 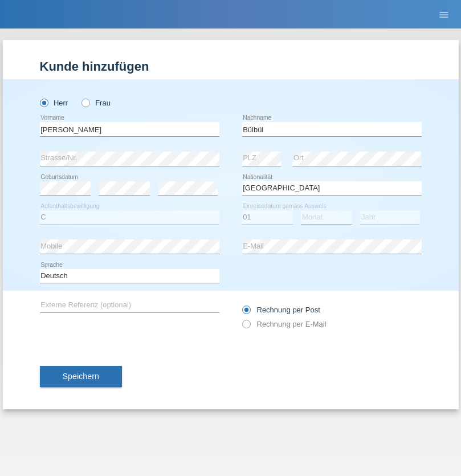 What do you see at coordinates (246, 312) in the screenshot?
I see `input: Rechnung per Post` at bounding box center [246, 312].